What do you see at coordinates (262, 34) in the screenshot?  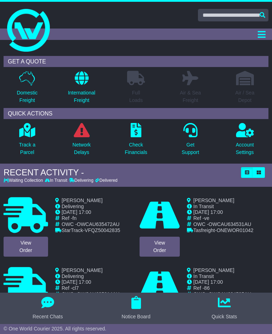 I see `button: Toggle navigation` at bounding box center [262, 34].